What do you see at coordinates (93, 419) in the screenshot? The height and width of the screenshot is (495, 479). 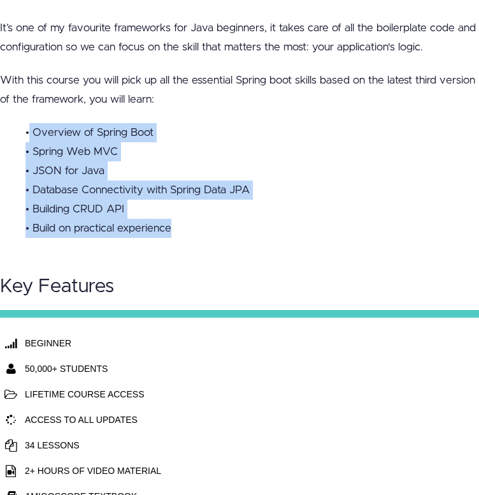 I see `td: ACCESS TO ALL UPDATES` at bounding box center [93, 419].